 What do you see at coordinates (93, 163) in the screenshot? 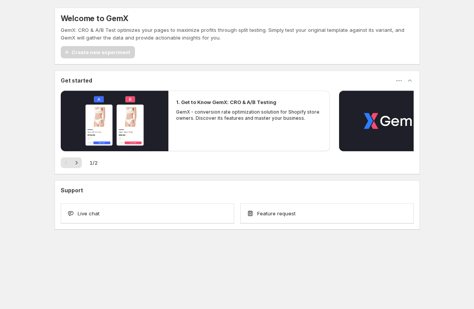
I see `span: 1 / 2` at bounding box center [93, 163].